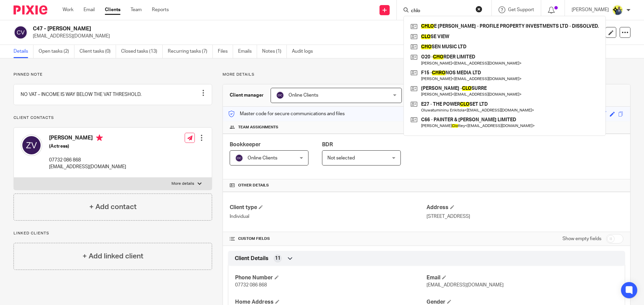 The width and height of the screenshot is (644, 305). What do you see at coordinates (328, 145) in the screenshot?
I see `span: BDR` at bounding box center [328, 145].